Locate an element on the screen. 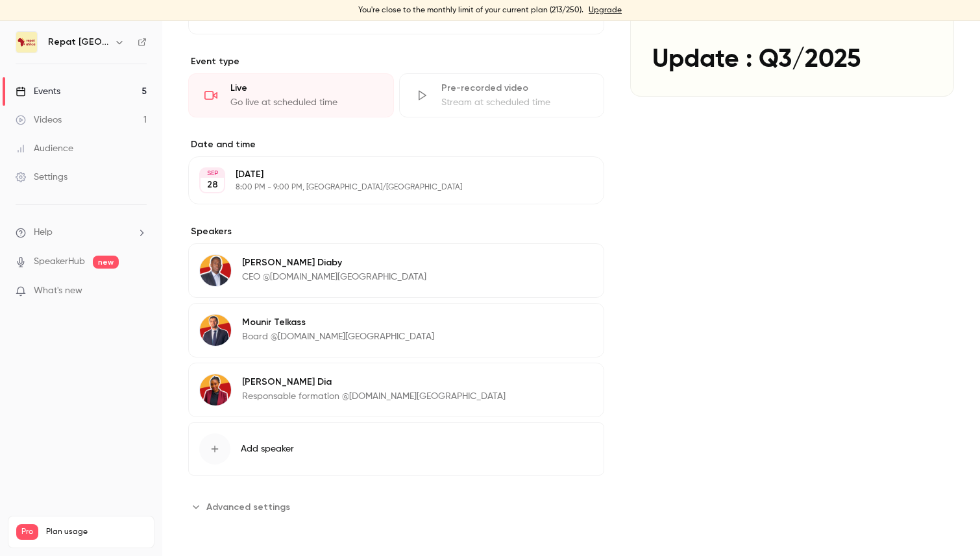 The image size is (980, 556). div: Events is located at coordinates (38, 92).